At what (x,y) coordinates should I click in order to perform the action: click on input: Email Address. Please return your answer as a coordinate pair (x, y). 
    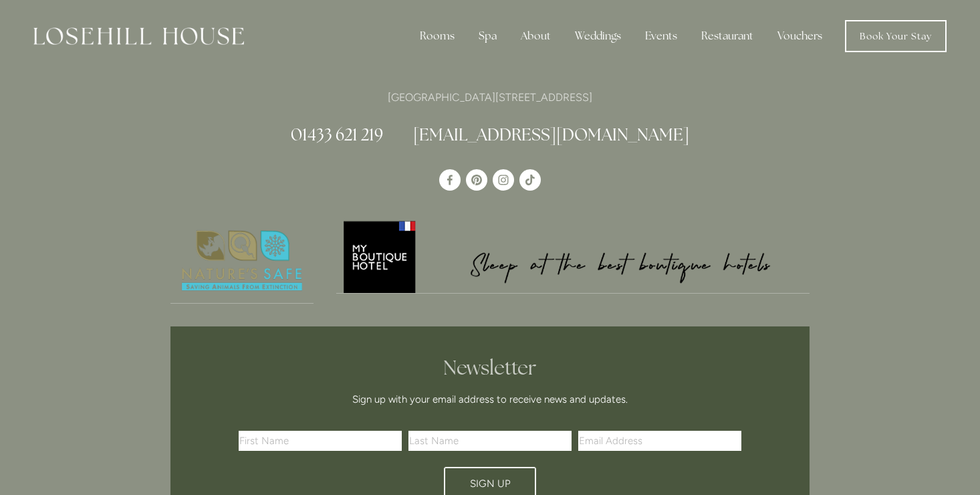
    Looking at the image, I should click on (660, 441).